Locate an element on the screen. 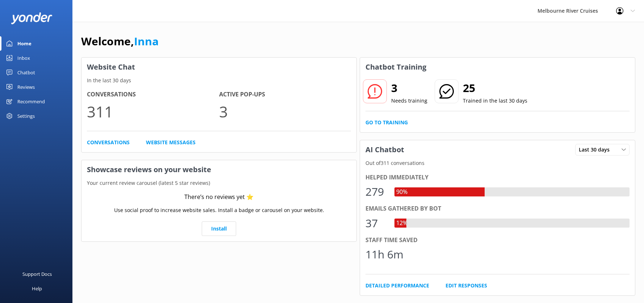  div: Support Docs is located at coordinates (37, 274).